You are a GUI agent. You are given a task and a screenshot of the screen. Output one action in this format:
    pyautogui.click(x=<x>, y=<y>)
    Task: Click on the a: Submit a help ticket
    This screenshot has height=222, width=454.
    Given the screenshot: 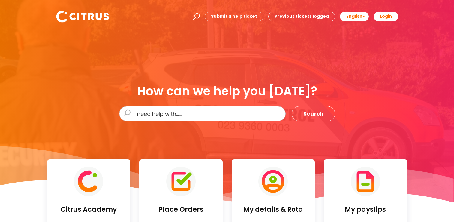 What is the action you would take?
    pyautogui.click(x=234, y=16)
    